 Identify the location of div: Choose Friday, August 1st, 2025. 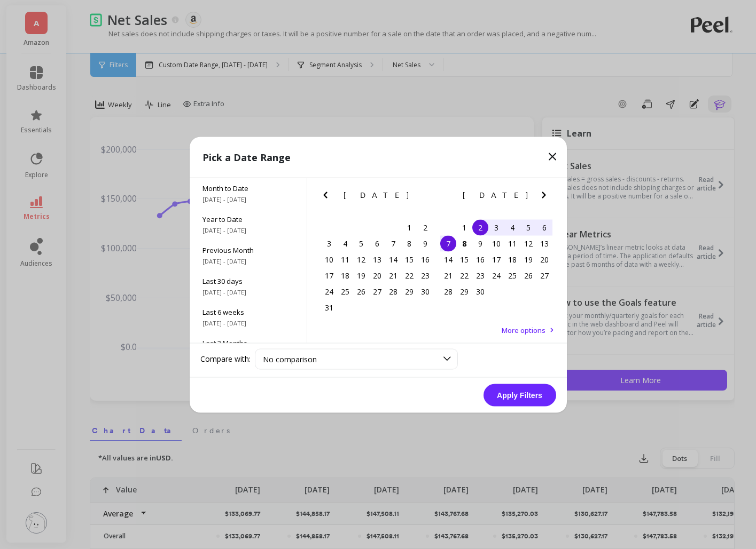
(409, 228).